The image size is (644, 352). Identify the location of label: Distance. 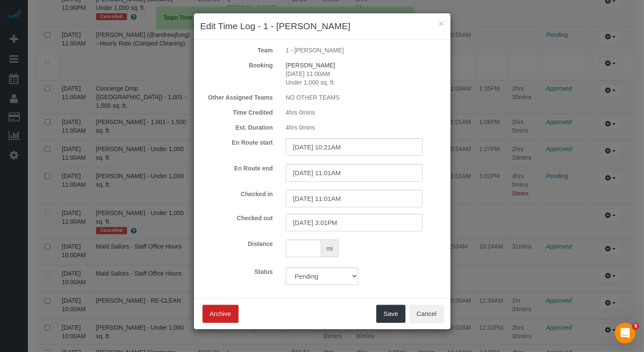
(236, 244).